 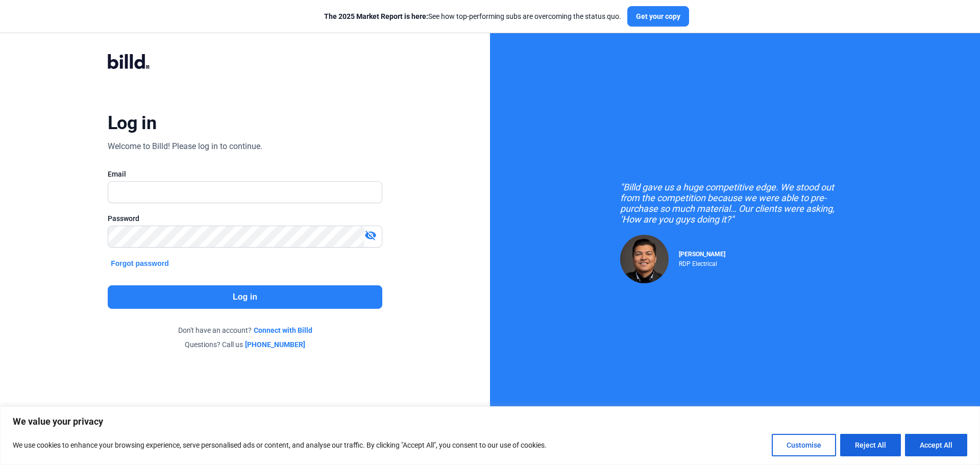 I want to click on div: Welcome to Billd! Please log in to continue., so click(x=185, y=147).